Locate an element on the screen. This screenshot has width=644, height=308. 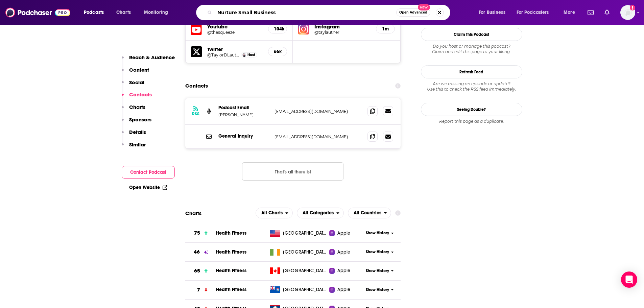
div: Claim and edit this page to your liking. is located at coordinates (472, 49).